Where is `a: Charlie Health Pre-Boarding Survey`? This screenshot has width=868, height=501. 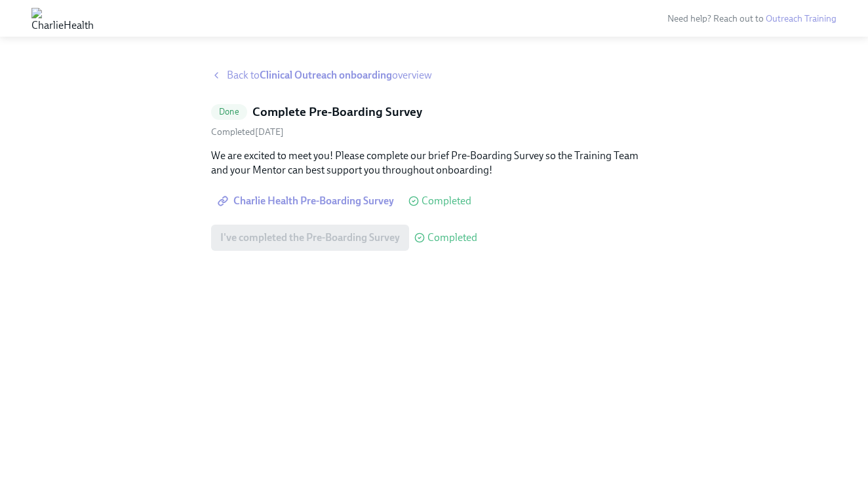 a: Charlie Health Pre-Boarding Survey is located at coordinates (307, 201).